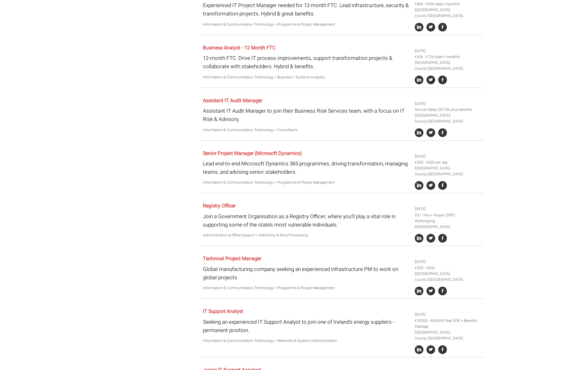 The width and height of the screenshot is (588, 370). I want to click on li: €60k - €70k base + benefits, so click(448, 57).